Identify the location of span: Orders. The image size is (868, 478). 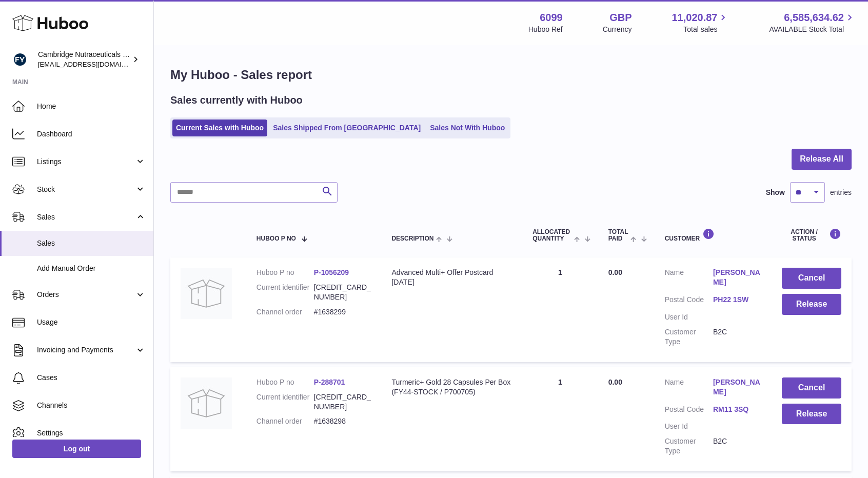
(85, 295).